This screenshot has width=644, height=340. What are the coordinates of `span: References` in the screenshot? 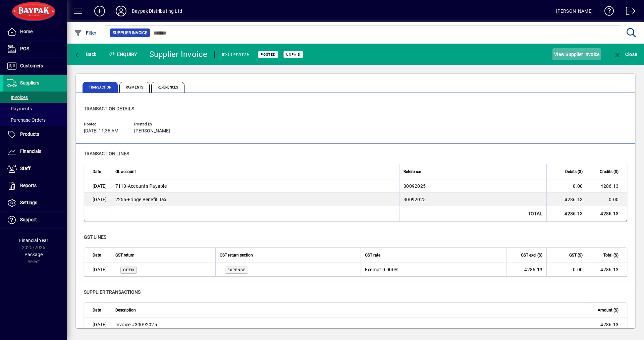 It's located at (168, 87).